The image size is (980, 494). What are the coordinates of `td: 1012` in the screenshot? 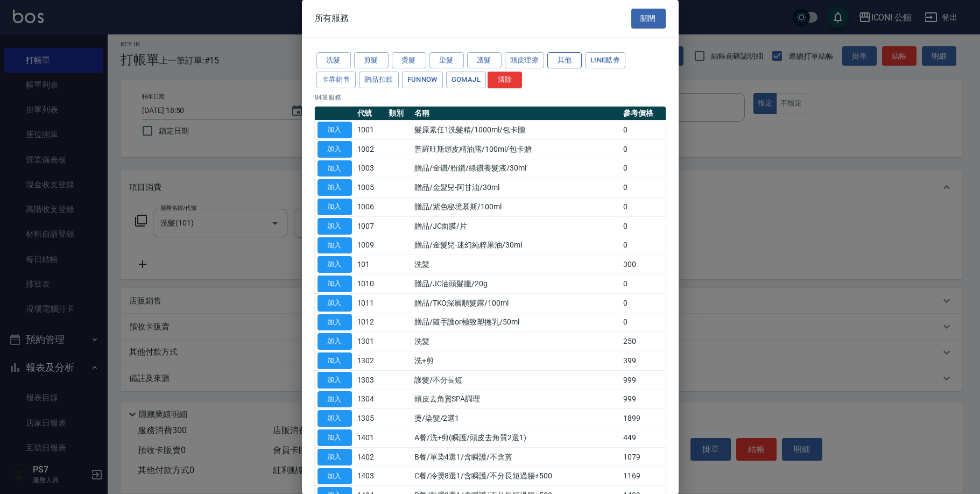 It's located at (370, 323).